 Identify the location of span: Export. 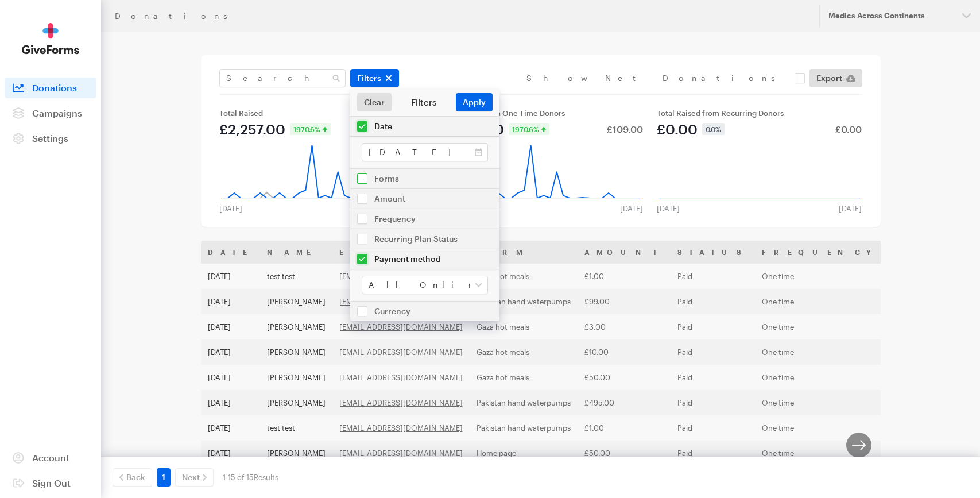
(829, 78).